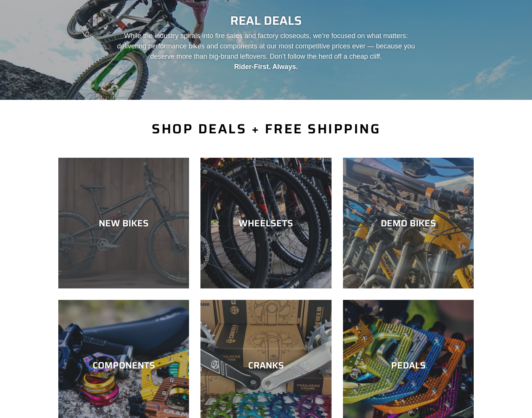 This screenshot has width=532, height=418. What do you see at coordinates (408, 365) in the screenshot?
I see `div: PEDALS` at bounding box center [408, 365].